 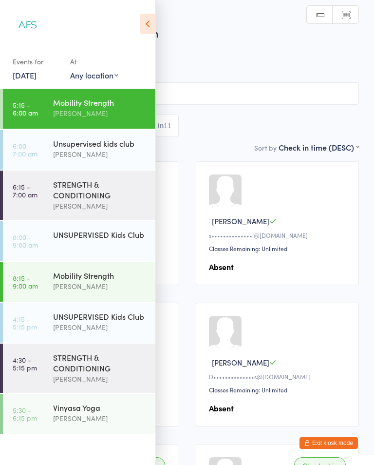 I want to click on div: Vinyasa Yoga, so click(x=100, y=408).